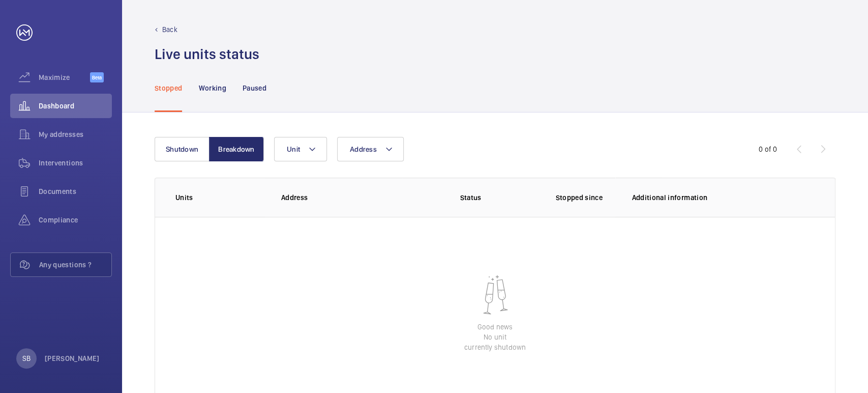  I want to click on p: Additional information, so click(723, 197).